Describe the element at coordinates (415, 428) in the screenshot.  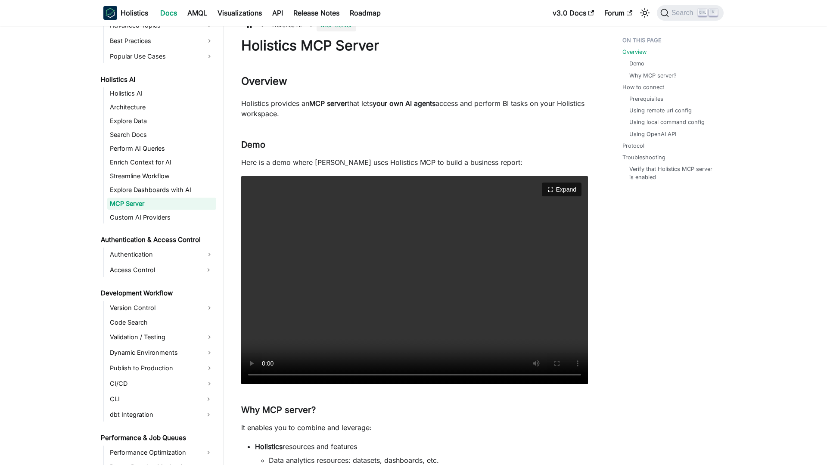
I see `p: It enables you to combine and leverage:` at that location.